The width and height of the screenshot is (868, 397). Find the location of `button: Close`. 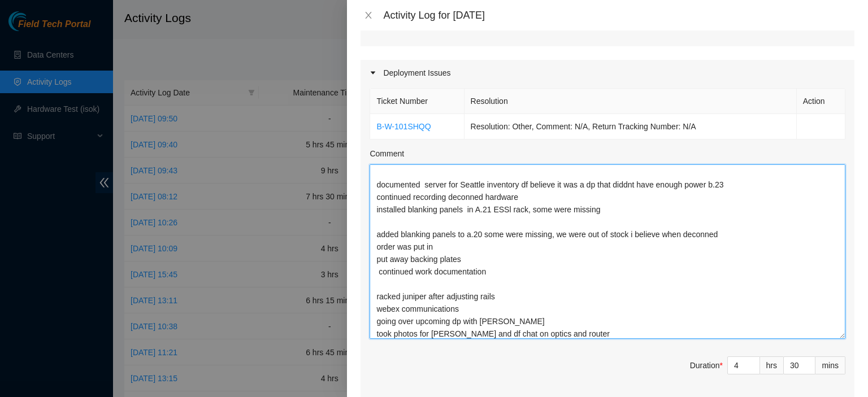

button: Close is located at coordinates (368, 15).